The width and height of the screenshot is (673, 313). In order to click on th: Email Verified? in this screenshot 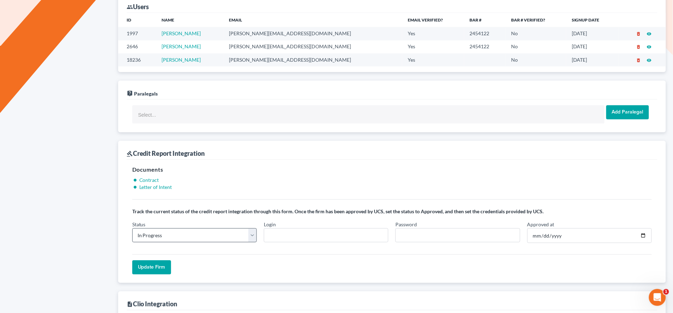, I will do `click(433, 20)`.